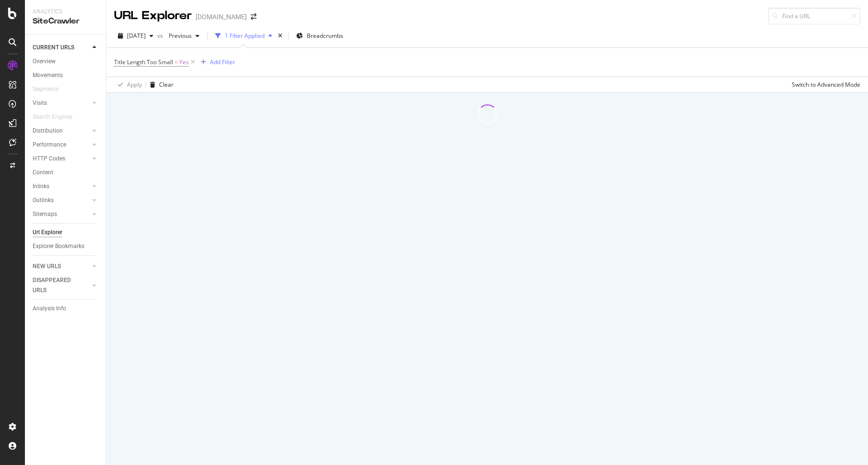 The image size is (868, 465). Describe the element at coordinates (51, 90) in the screenshot. I see `a: Segments` at that location.